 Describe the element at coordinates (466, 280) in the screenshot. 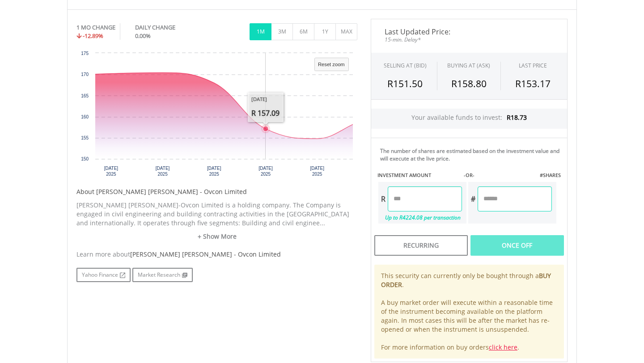

I see `b: BUY ORDER` at that location.